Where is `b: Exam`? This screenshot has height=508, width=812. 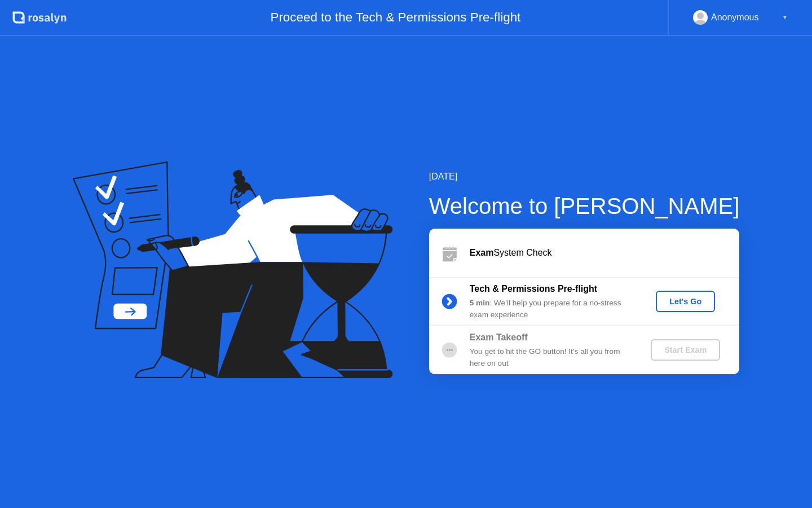
b: Exam is located at coordinates (482, 253).